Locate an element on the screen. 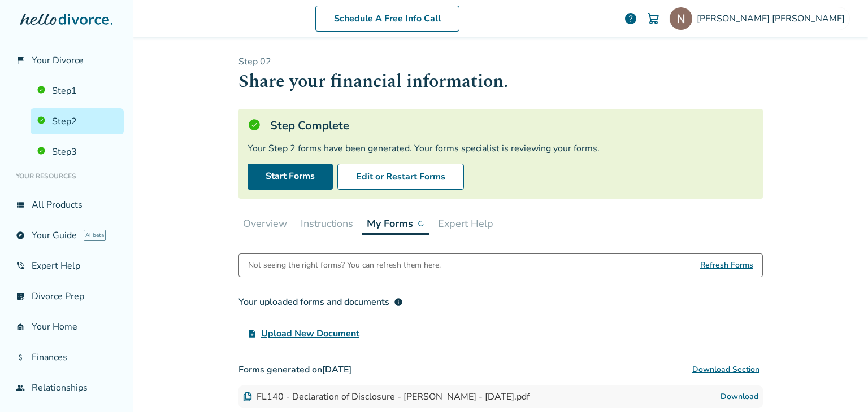  a: list_alt_checkDivorce Prep is located at coordinates (66, 296).